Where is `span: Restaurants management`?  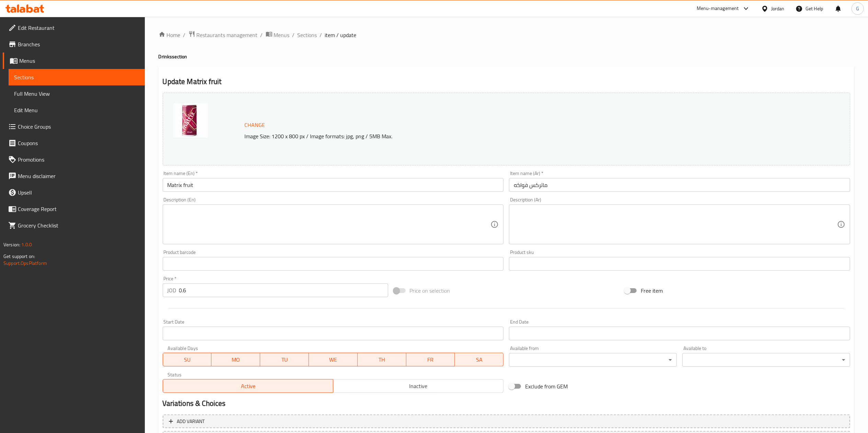
span: Restaurants management is located at coordinates (227, 35).